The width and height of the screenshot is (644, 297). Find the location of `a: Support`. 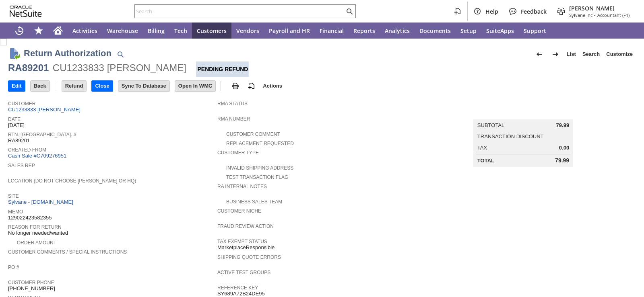

a: Support is located at coordinates (534, 30).